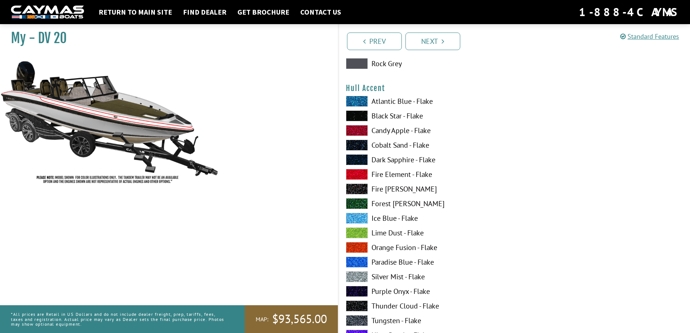 This screenshot has height=333, width=690. I want to click on a: MAP:$93,565.00, so click(291, 319).